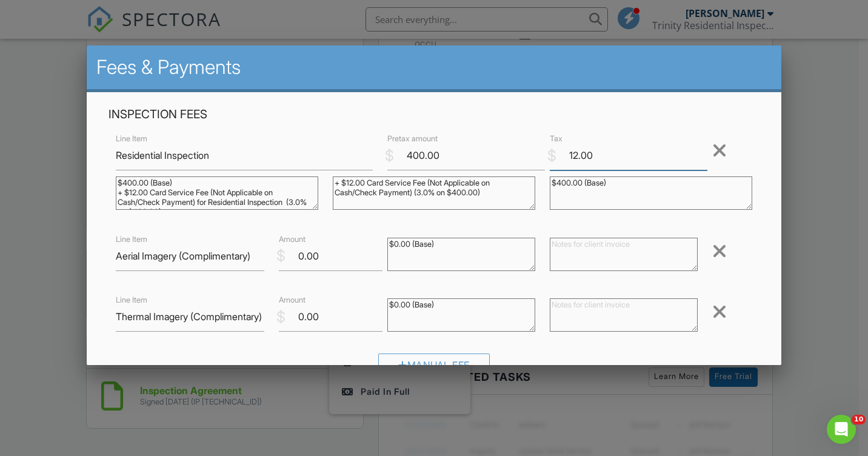 The image size is (868, 456). Describe the element at coordinates (412, 139) in the screenshot. I see `label: Pretax amount` at that location.